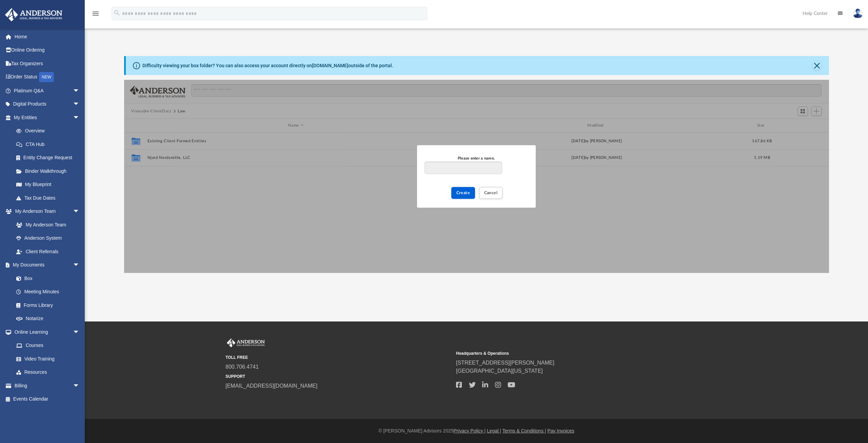 Image resolution: width=868 pixels, height=443 pixels. I want to click on div: Please enter a name., so click(477, 159).